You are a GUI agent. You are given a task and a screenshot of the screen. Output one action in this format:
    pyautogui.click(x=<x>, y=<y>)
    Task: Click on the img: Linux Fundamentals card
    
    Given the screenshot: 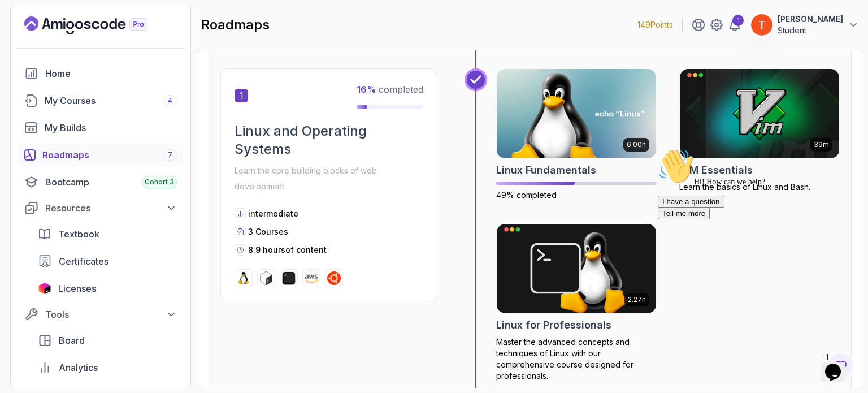 What is the action you would take?
    pyautogui.click(x=577, y=114)
    